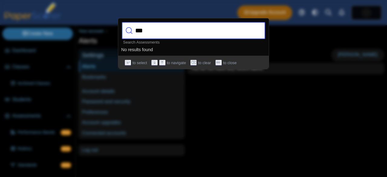 This screenshot has width=387, height=177. I want to click on svg: Arrow down, so click(155, 62).